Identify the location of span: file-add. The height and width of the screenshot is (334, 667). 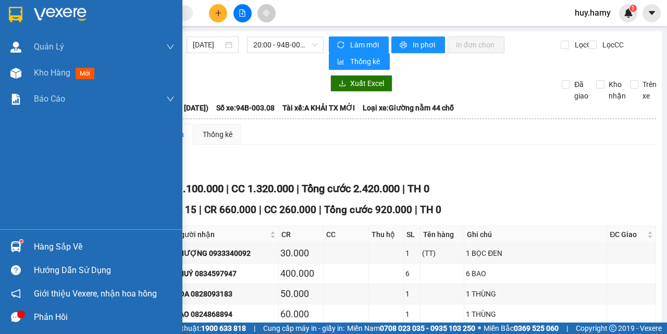
(242, 13).